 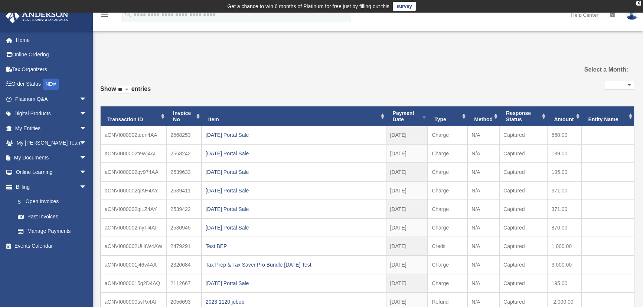 I want to click on a: Tax Organizers, so click(x=52, y=69).